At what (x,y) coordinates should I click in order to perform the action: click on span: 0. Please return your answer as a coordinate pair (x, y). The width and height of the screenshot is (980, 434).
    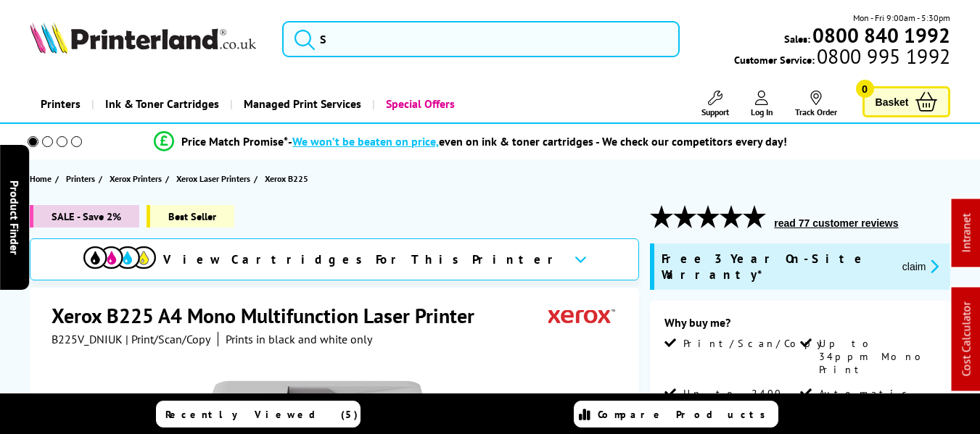
    Looking at the image, I should click on (864, 88).